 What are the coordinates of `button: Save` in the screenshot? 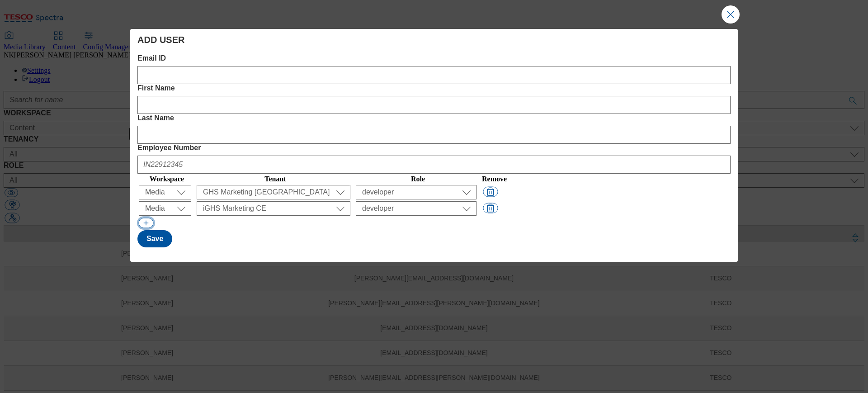 It's located at (154, 239).